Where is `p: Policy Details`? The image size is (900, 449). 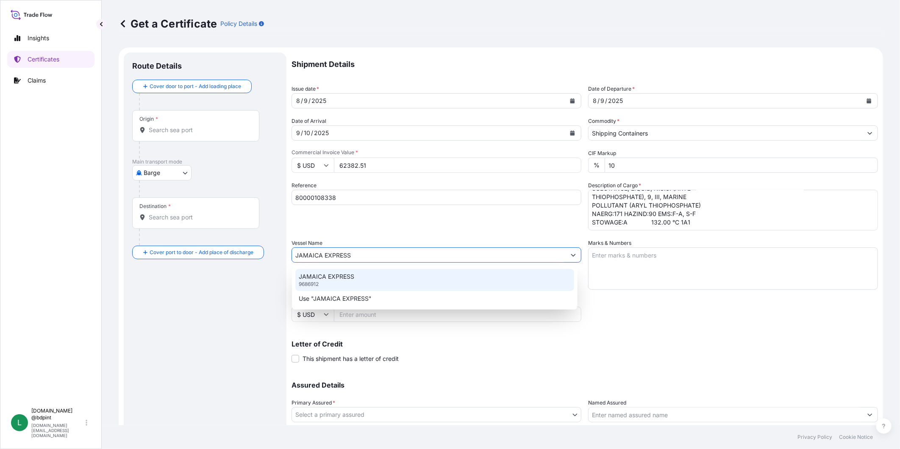
p: Policy Details is located at coordinates (239, 24).